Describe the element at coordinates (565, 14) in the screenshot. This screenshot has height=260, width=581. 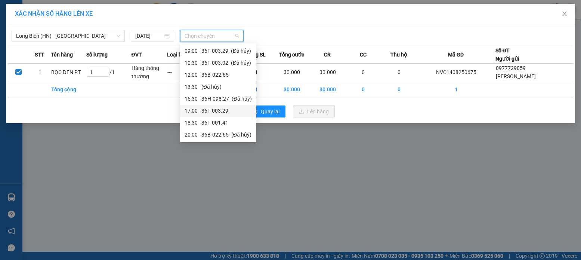
I see `button: Close` at that location.